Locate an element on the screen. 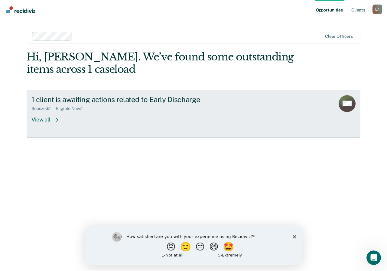 This screenshot has width=387, height=271. button: 5 is located at coordinates (144, 21).